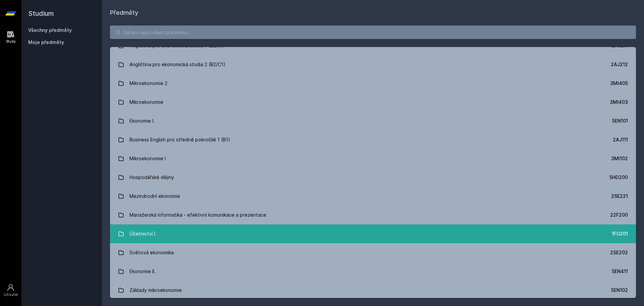 The image size is (644, 306). What do you see at coordinates (177, 64) in the screenshot?
I see `div: Angličtina pro ekonomická studia 2 (B2/C1)` at bounding box center [177, 64].